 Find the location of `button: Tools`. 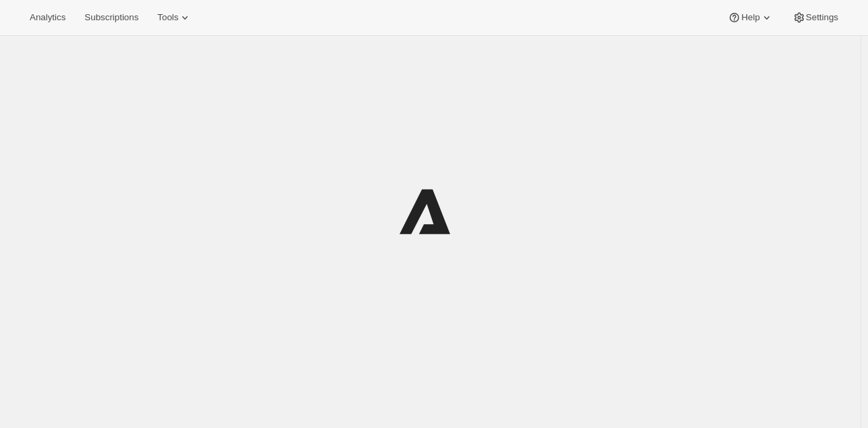

button: Tools is located at coordinates (174, 18).